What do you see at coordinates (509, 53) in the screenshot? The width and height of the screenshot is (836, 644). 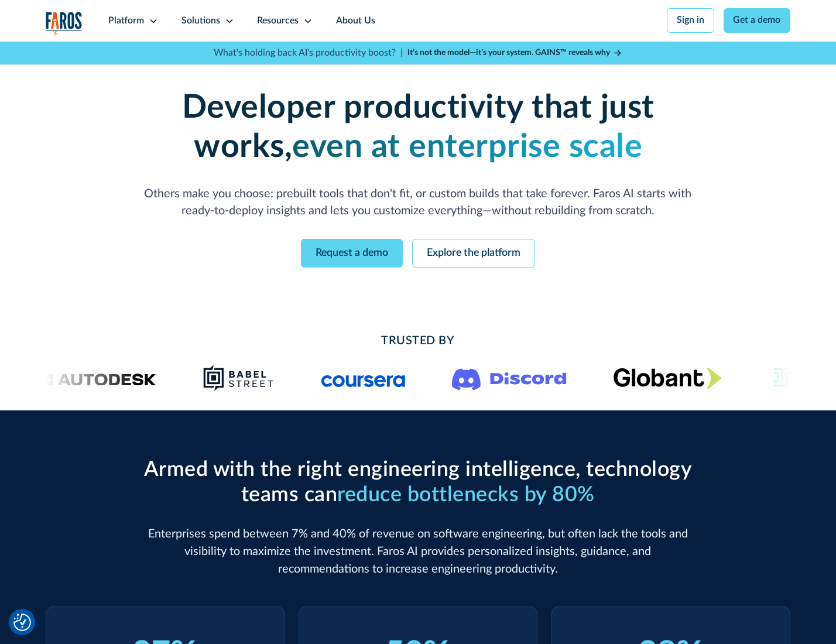 I see `strong: It’s not the model—it’s your system. GAINS™ reveals why` at bounding box center [509, 53].